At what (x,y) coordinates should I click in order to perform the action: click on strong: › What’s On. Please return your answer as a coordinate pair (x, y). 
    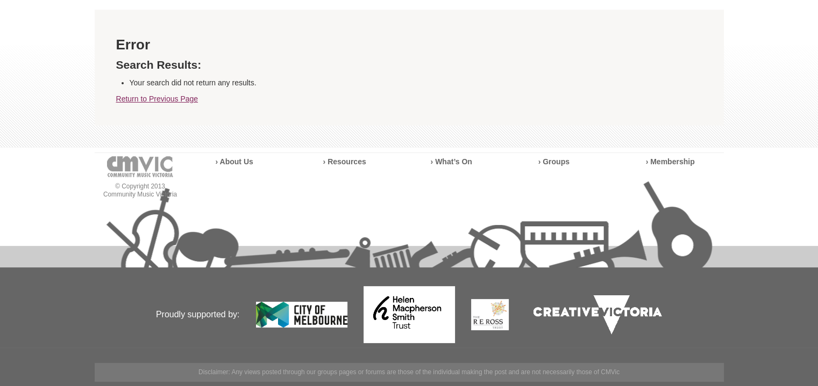
    Looking at the image, I should click on (451, 162).